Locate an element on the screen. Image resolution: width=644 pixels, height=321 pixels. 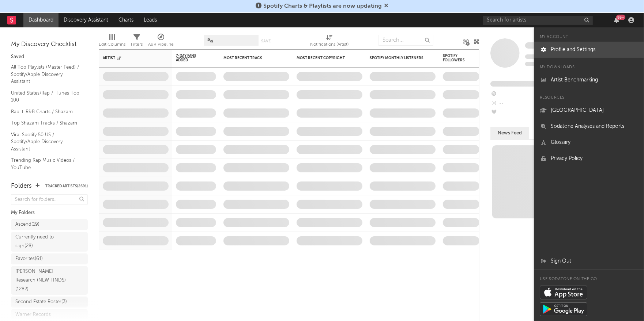
div: Favorites ( 61 ) is located at coordinates (29, 259).